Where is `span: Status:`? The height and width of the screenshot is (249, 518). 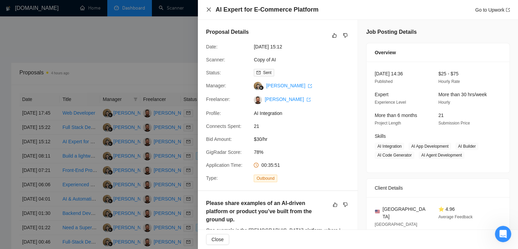 span: Status: is located at coordinates (214, 73).